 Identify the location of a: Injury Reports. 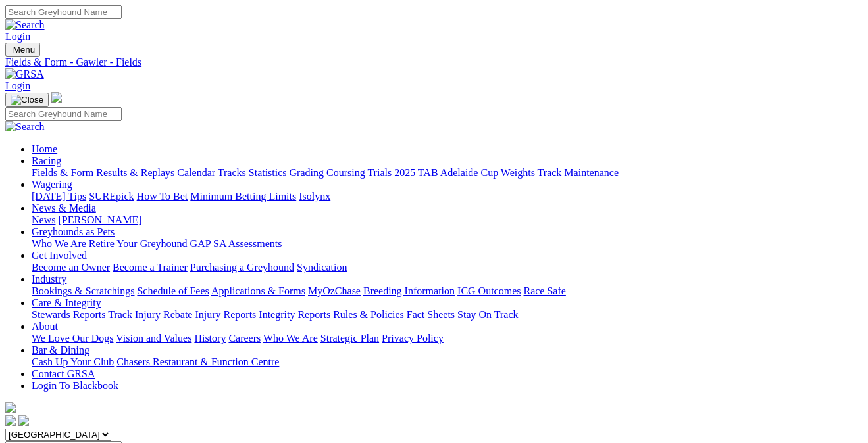
(225, 314).